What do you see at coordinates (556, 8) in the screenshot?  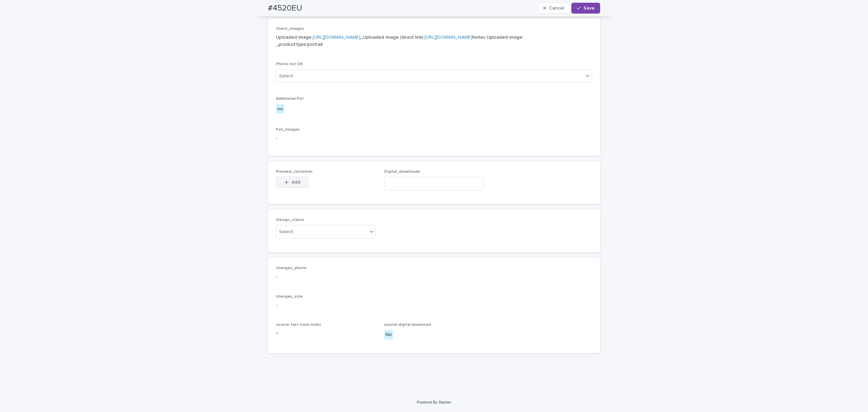 I see `span: Cancel` at bounding box center [556, 8].